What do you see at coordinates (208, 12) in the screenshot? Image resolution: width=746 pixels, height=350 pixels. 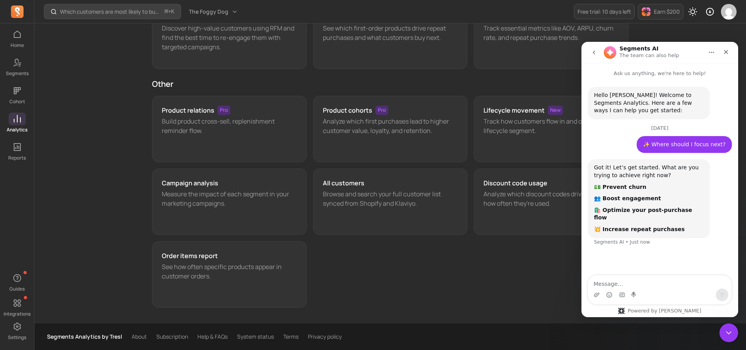 I see `span: The Foggy Dog` at bounding box center [208, 12].